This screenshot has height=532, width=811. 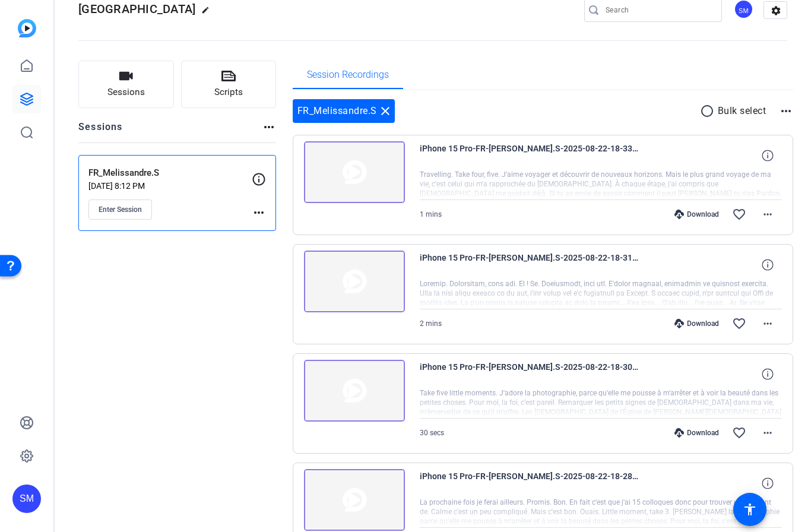 What do you see at coordinates (432, 433) in the screenshot?
I see `span: 30 secs` at bounding box center [432, 433].